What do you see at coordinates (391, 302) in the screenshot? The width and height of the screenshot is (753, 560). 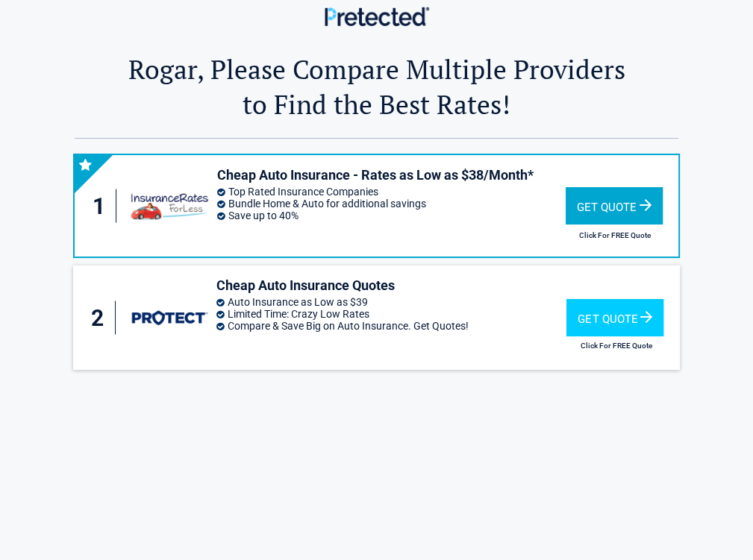 I see `li: Auto Insurance as Low as $39` at bounding box center [391, 302].